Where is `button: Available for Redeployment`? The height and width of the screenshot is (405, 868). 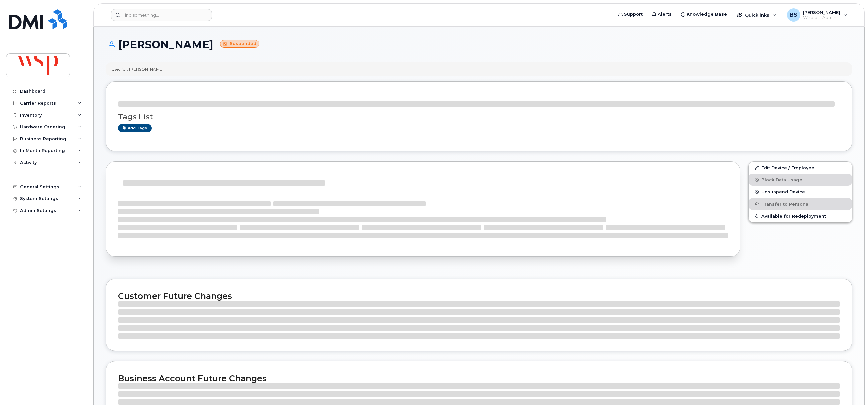
button: Available for Redeployment is located at coordinates (801, 216).